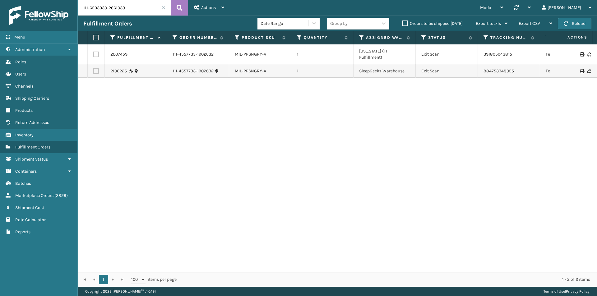 This screenshot has height=296, width=597. Describe the element at coordinates (499, 71) in the screenshot. I see `a: 884753348055` at that location.